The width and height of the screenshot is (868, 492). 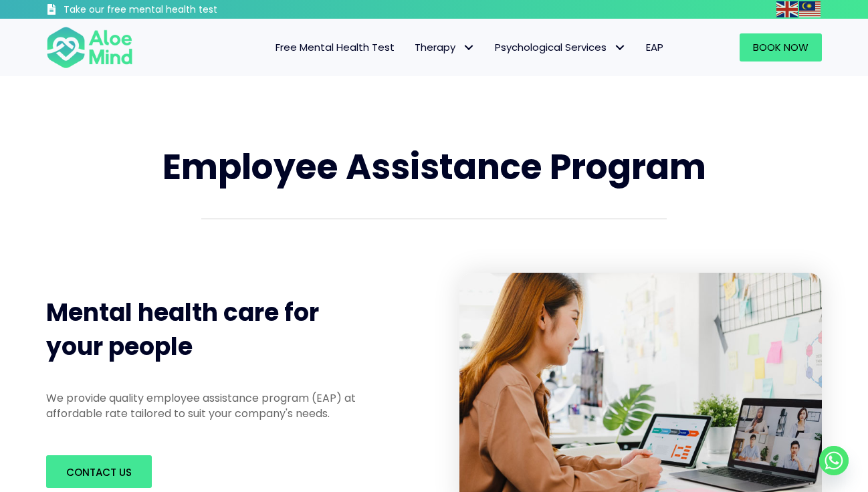 I want to click on img: en, so click(x=787, y=9).